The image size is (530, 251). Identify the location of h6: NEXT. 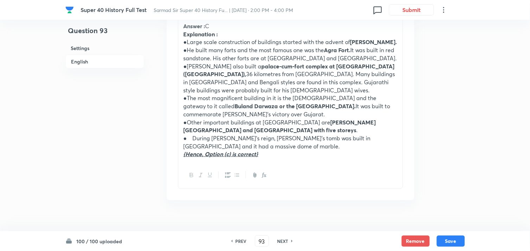
(283, 241).